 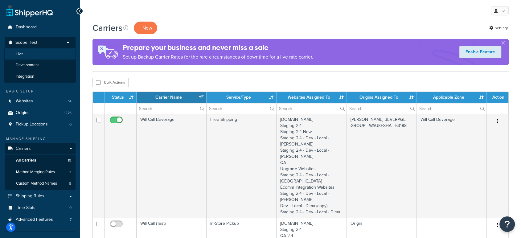 What do you see at coordinates (40, 160) in the screenshot?
I see `li: All Carriers` at bounding box center [40, 160].